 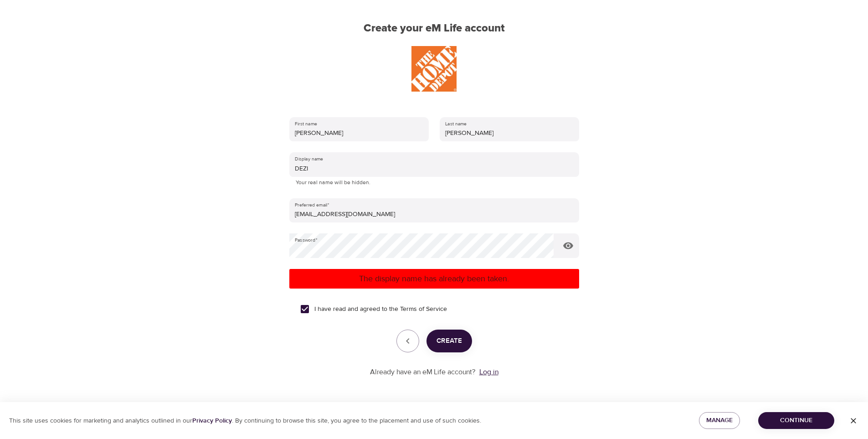 I want to click on img: THD%20Logo.JPG, so click(x=434, y=69).